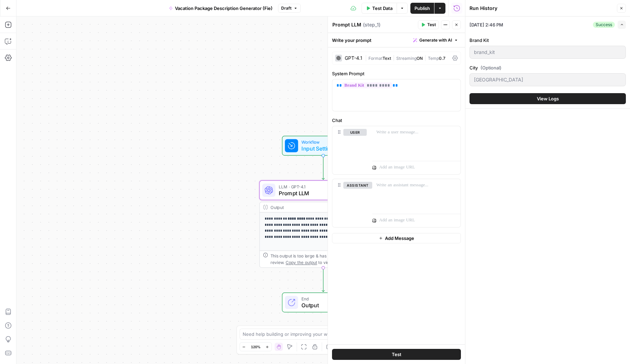  What do you see at coordinates (422, 8) in the screenshot?
I see `button: Publish` at bounding box center [422, 8].